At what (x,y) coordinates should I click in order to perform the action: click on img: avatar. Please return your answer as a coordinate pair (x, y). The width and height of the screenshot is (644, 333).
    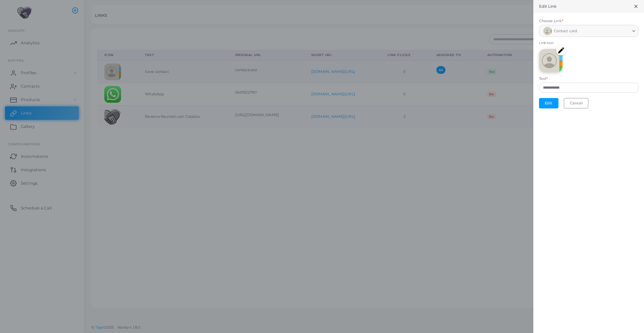
    Looking at the image, I should click on (548, 31).